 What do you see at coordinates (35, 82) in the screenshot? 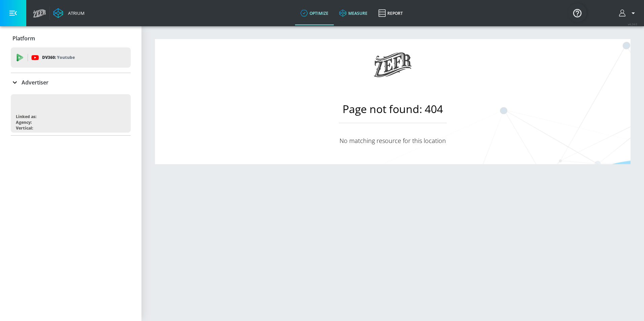
I see `p: Advertiser` at bounding box center [35, 82].